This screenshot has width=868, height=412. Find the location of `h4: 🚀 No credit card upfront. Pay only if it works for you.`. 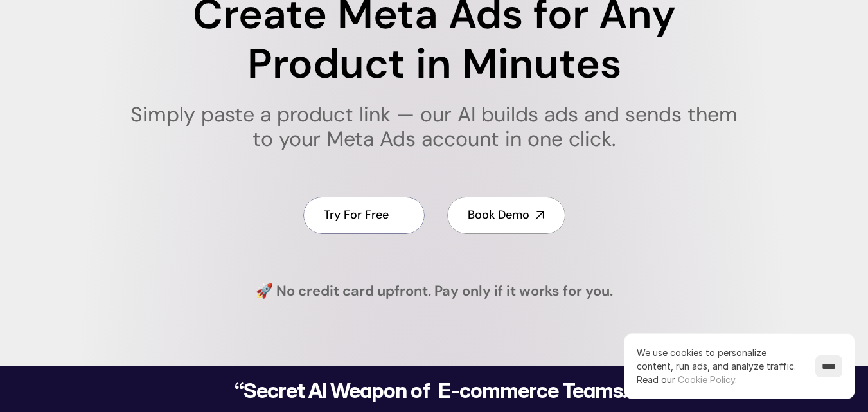

h4: 🚀 No credit card upfront. Pay only if it works for you. is located at coordinates (434, 291).